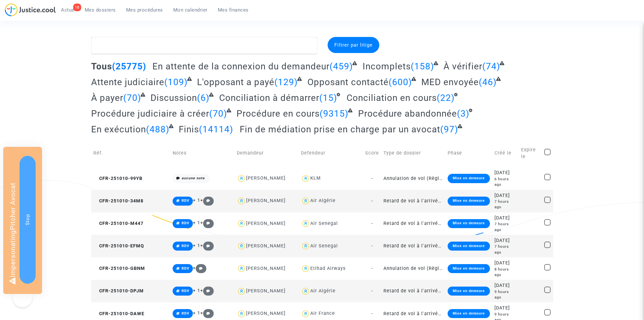 The width and height of the screenshot is (644, 320). What do you see at coordinates (413, 153) in the screenshot?
I see `td: Type de dossier` at bounding box center [413, 153].